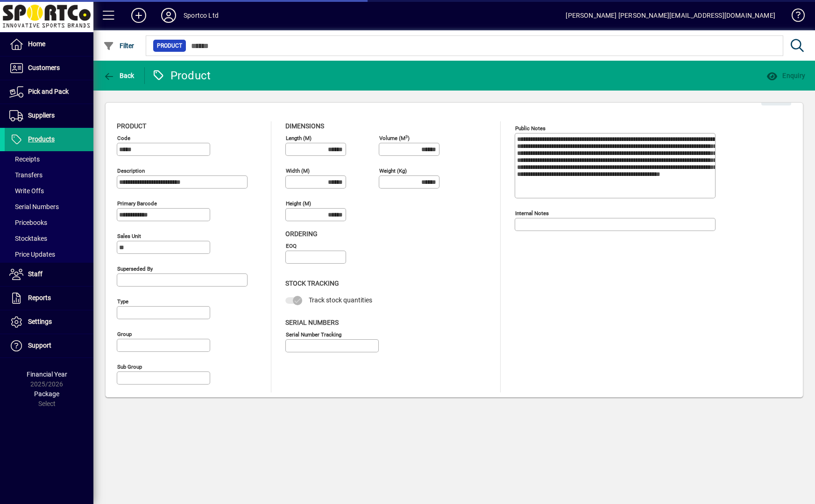 The height and width of the screenshot is (504, 815). I want to click on button: Edit, so click(776, 97).